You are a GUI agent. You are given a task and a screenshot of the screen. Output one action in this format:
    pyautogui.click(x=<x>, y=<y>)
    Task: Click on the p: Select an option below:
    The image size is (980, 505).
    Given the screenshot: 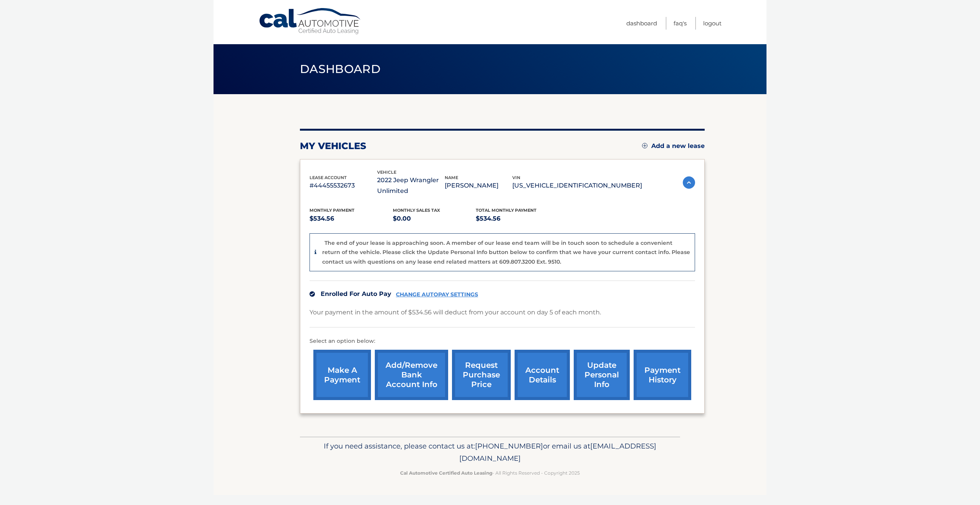 What is the action you would take?
    pyautogui.click(x=503, y=341)
    